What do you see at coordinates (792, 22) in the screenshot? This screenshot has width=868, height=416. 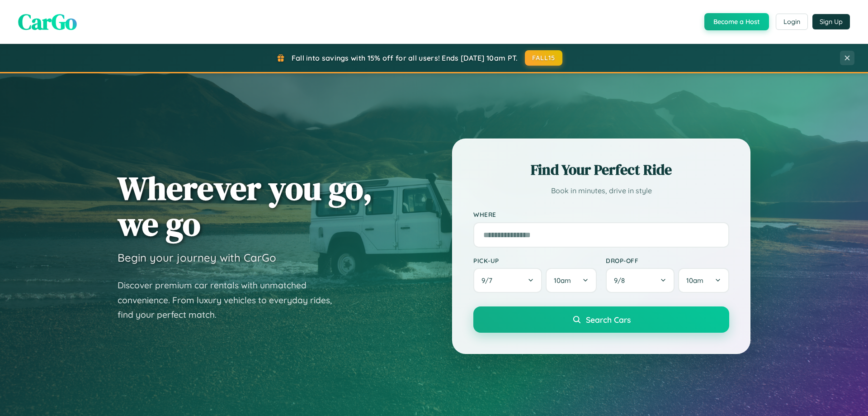 I see `button: Login` at bounding box center [792, 22].